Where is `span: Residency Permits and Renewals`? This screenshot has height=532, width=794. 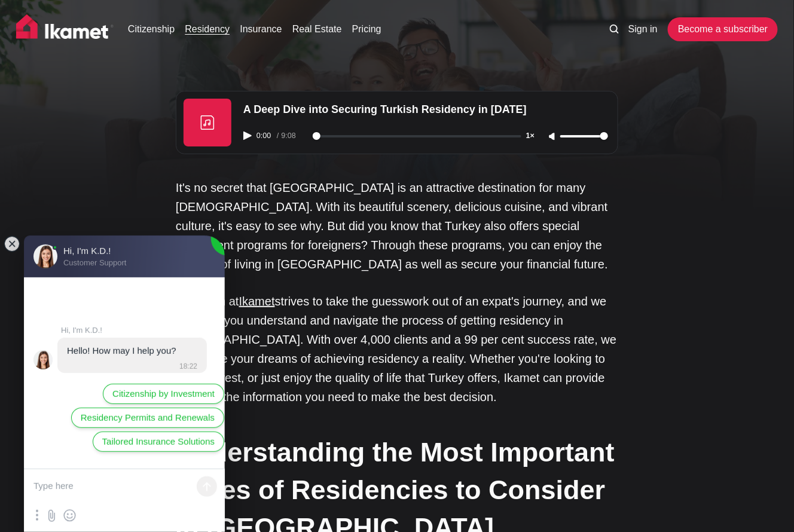 span: Residency Permits and Renewals is located at coordinates (148, 417).